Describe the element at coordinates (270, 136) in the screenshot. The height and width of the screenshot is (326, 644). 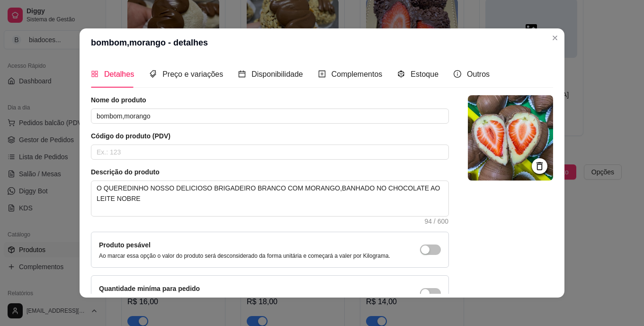
I see `article: Código do produto (PDV)` at that location.